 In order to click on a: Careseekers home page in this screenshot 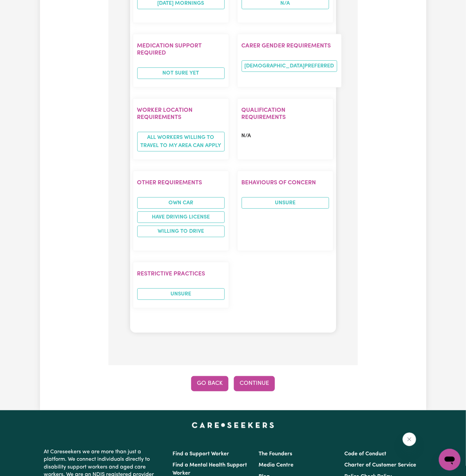, I will do `click(233, 425)`.